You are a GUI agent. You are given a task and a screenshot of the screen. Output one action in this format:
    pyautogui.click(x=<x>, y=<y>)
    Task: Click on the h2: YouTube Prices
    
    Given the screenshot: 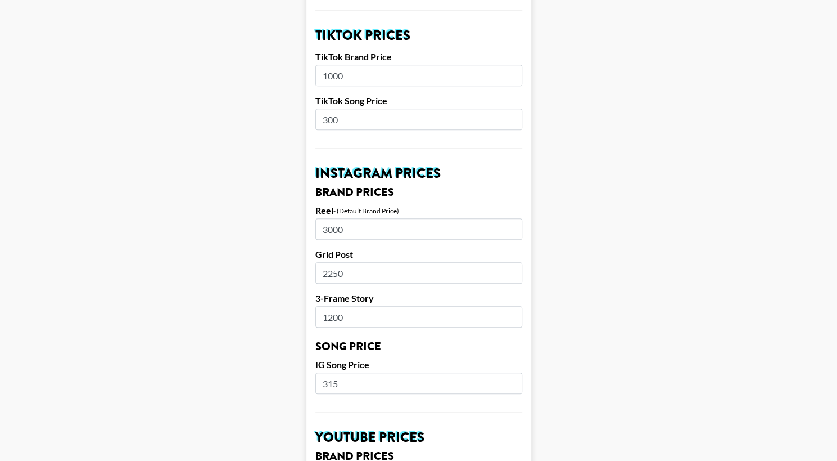 What is the action you would take?
    pyautogui.click(x=419, y=437)
    